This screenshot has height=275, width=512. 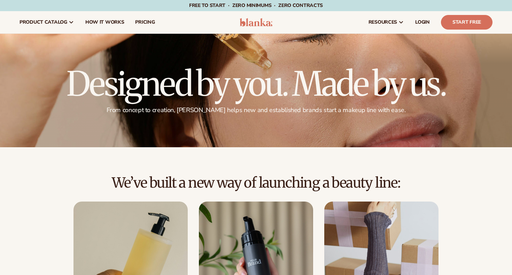 I want to click on h1: Designed by you. Made by us., so click(x=256, y=84).